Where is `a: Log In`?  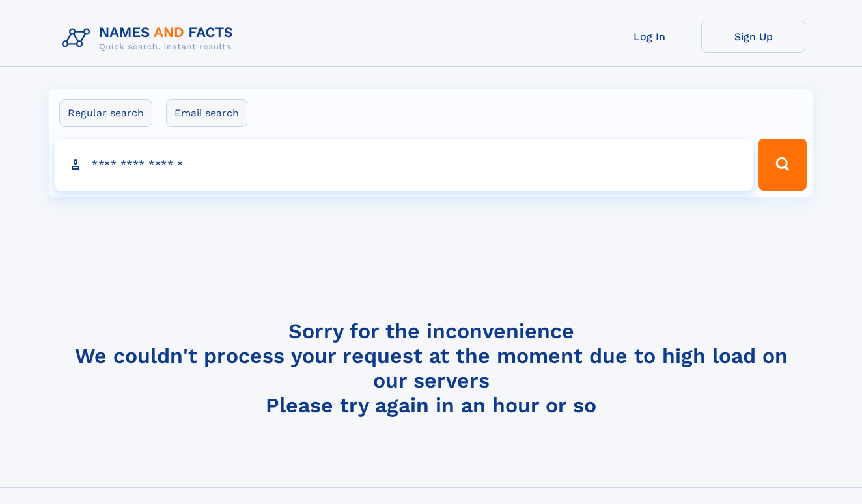 a: Log In is located at coordinates (649, 37).